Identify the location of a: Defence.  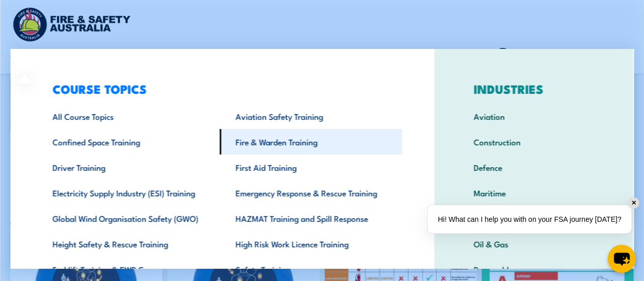
(534, 168).